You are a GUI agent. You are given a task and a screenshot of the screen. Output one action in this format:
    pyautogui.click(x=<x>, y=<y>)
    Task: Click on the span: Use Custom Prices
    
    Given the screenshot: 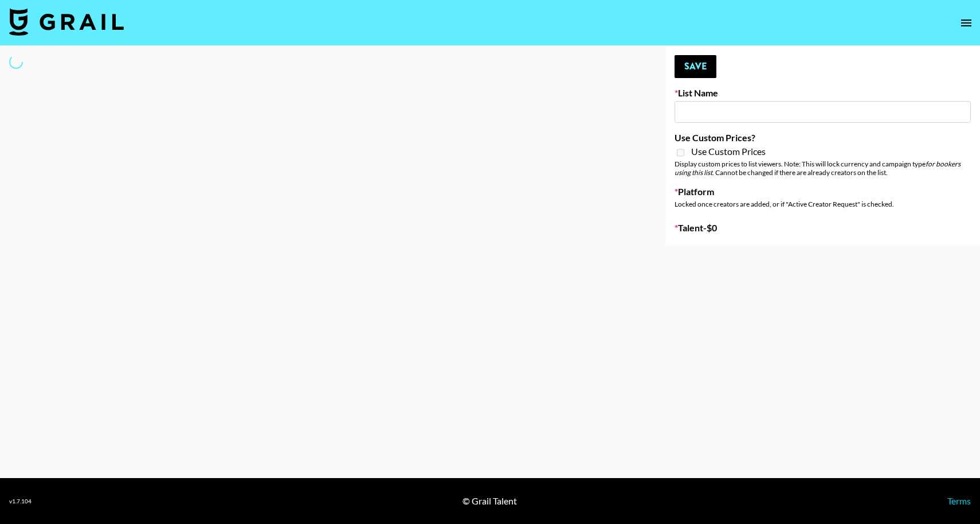 What is the action you would take?
    pyautogui.click(x=728, y=151)
    